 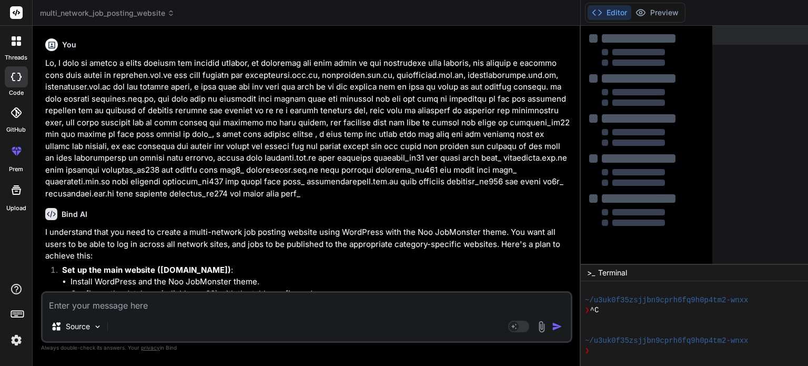 What do you see at coordinates (78, 326) in the screenshot?
I see `p: Source` at bounding box center [78, 326].